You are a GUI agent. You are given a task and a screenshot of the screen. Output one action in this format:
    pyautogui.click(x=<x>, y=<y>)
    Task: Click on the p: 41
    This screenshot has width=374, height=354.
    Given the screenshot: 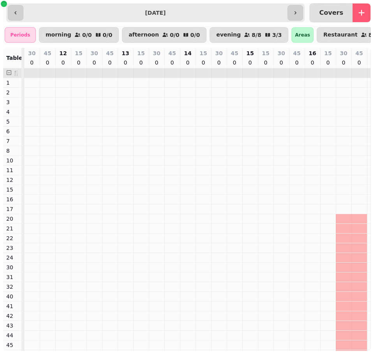 What is the action you would take?
    pyautogui.click(x=12, y=307)
    